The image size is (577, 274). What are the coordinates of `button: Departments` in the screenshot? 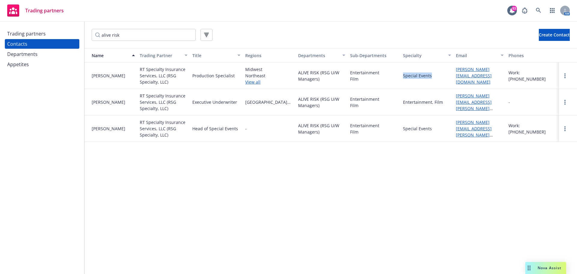 It's located at (322, 55).